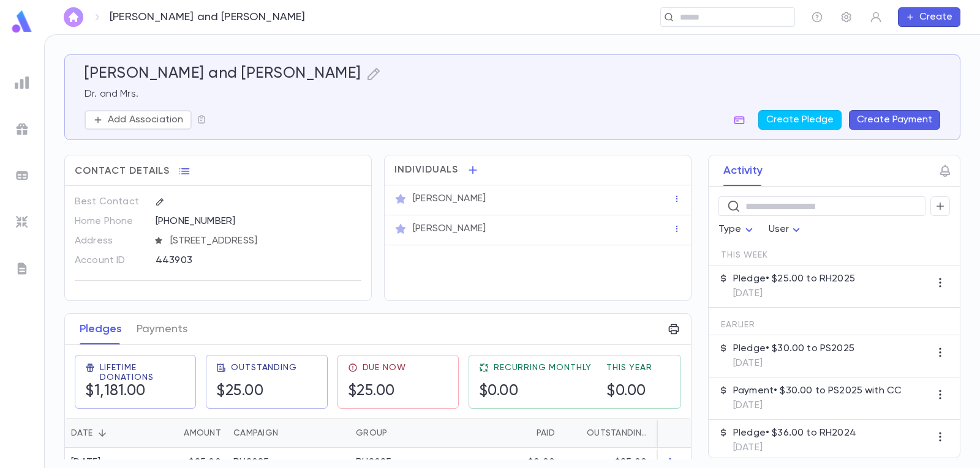  Describe the element at coordinates (22, 176) in the screenshot. I see `img: batches_grey.339ca447c9d9533ef1741baa751efc33.svg` at that location.